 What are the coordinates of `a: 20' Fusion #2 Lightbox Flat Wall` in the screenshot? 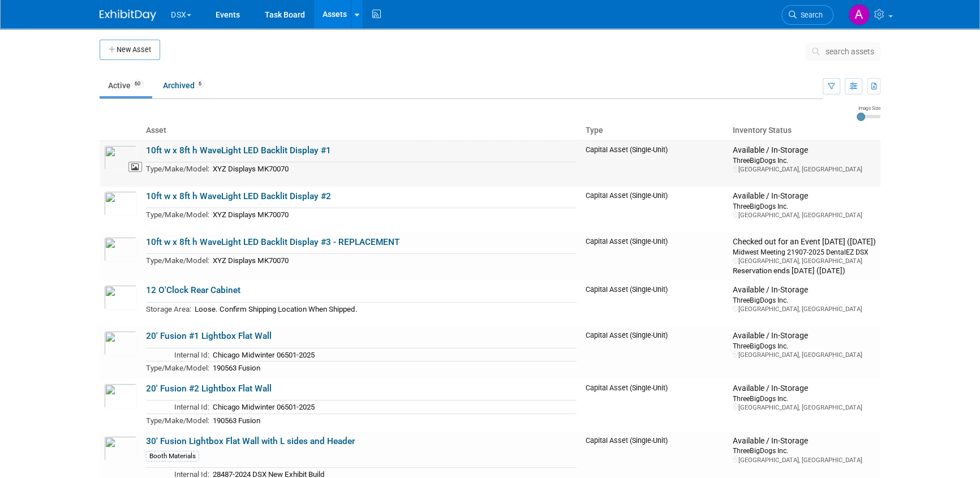 It's located at (208, 388).